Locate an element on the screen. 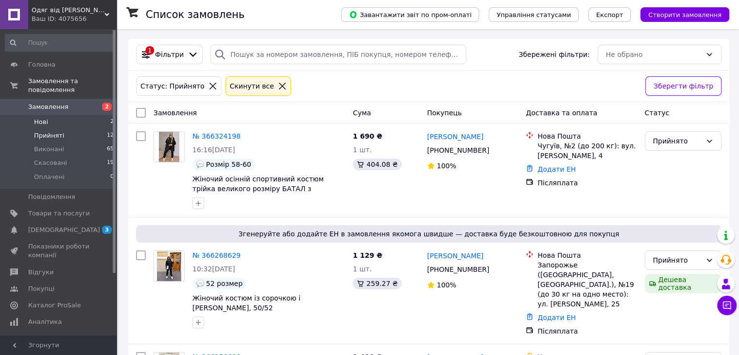 The image size is (739, 355). span: Покупці is located at coordinates (41, 289).